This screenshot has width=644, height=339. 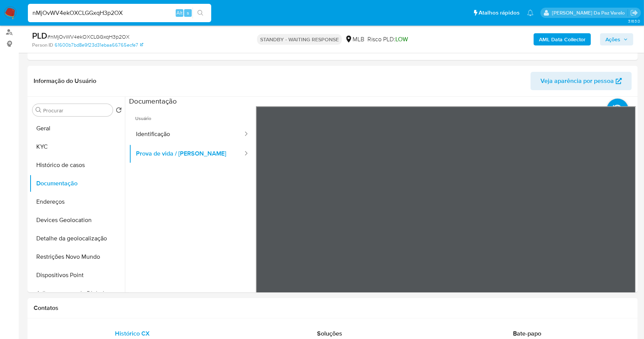 What do you see at coordinates (499, 13) in the screenshot?
I see `span: Atalhos rápidos` at bounding box center [499, 13].